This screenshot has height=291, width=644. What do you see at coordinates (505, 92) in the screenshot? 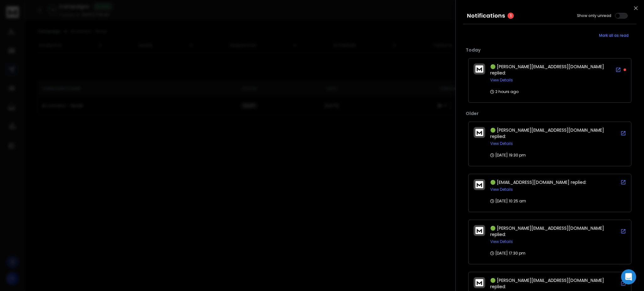
I see `p: 2 hours ago` at bounding box center [505, 92].